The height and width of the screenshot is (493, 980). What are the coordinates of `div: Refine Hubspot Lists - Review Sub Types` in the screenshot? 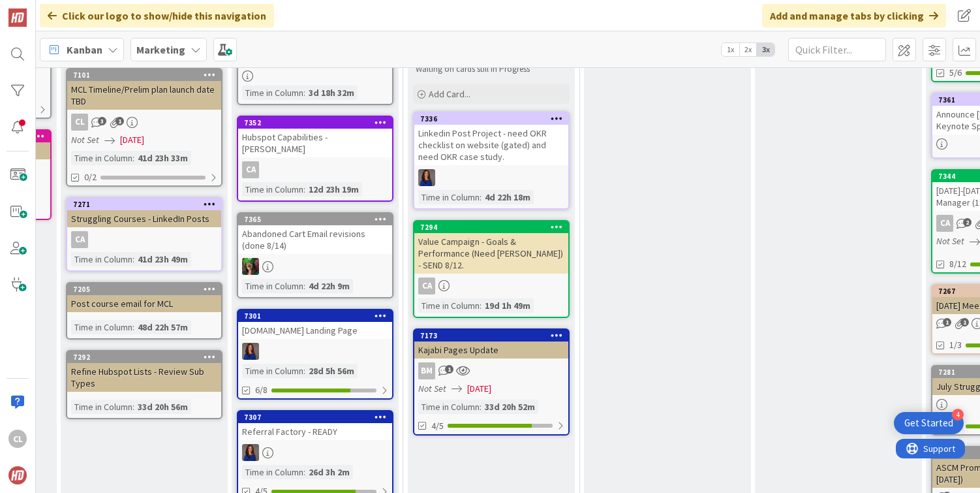 It's located at (144, 377).